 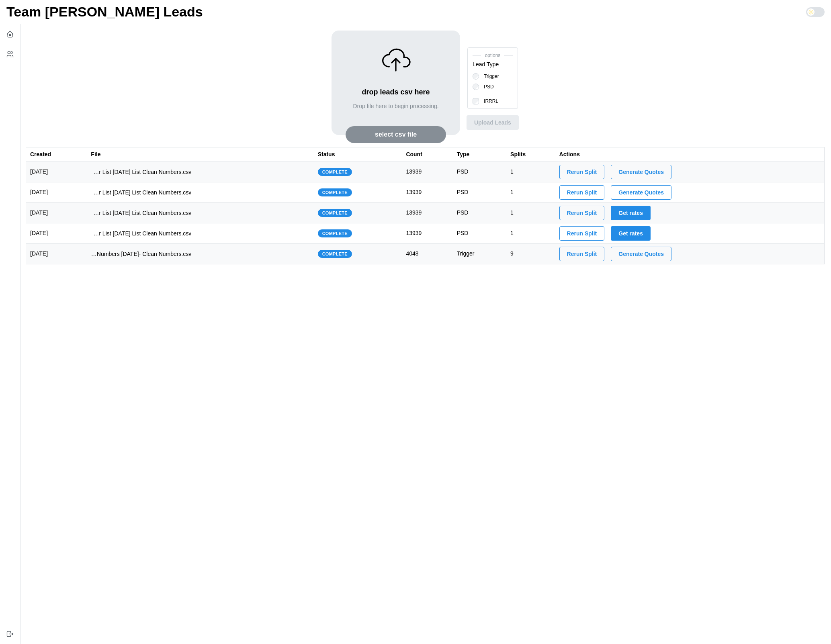 I want to click on span: options, so click(x=492, y=55).